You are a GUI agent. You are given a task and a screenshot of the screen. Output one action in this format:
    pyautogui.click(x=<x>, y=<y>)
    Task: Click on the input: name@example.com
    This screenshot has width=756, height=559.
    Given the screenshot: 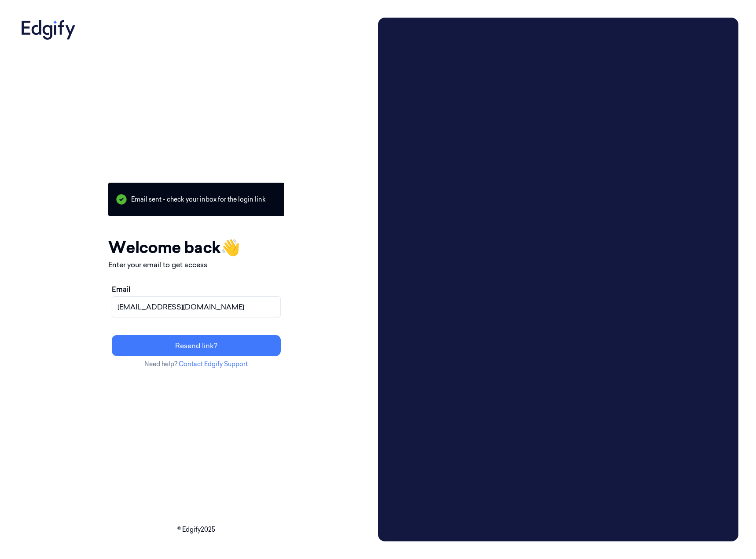 What is the action you would take?
    pyautogui.click(x=196, y=307)
    